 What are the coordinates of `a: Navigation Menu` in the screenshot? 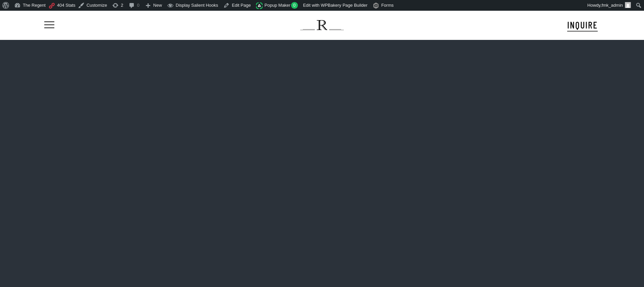 It's located at (49, 25).